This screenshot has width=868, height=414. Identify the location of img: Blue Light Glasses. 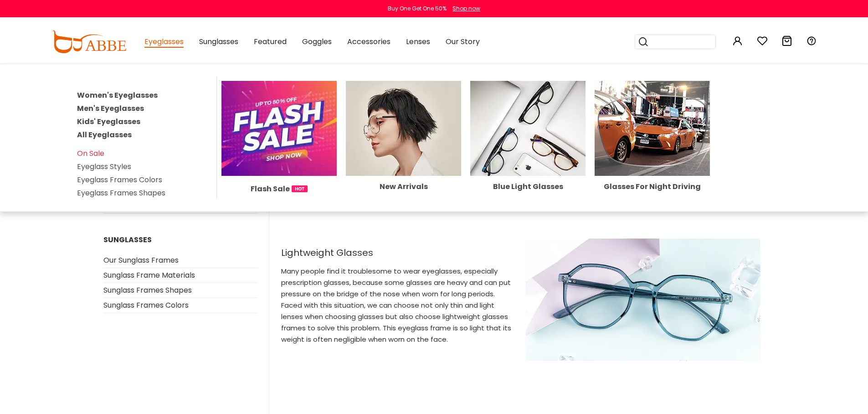
(527, 128).